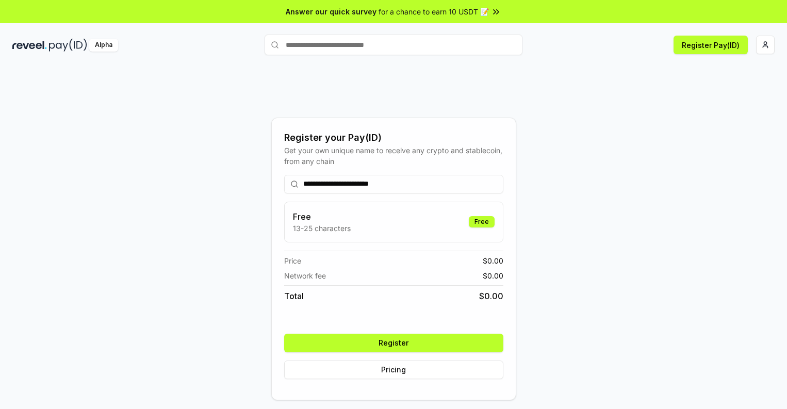 Image resolution: width=787 pixels, height=409 pixels. What do you see at coordinates (710, 45) in the screenshot?
I see `button: Register Pay(ID)` at bounding box center [710, 45].